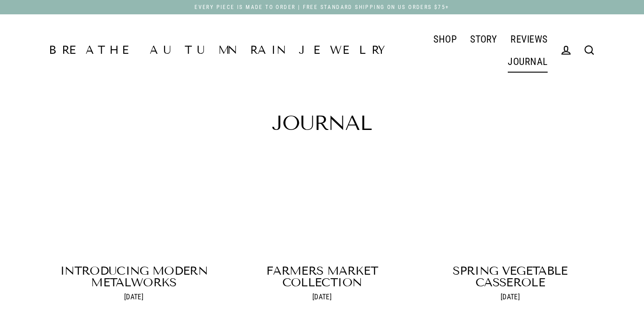  What do you see at coordinates (445, 39) in the screenshot?
I see `a: SHOP` at bounding box center [445, 39].